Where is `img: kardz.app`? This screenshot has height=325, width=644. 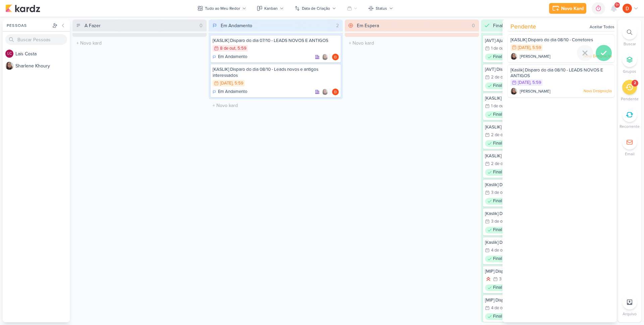 img: kardz.app is located at coordinates (23, 8).